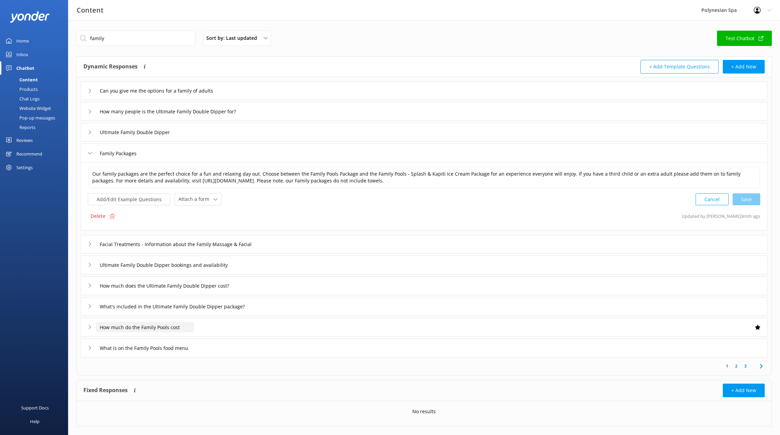 The height and width of the screenshot is (435, 780). What do you see at coordinates (25, 140) in the screenshot?
I see `div: Reviews` at bounding box center [25, 140].